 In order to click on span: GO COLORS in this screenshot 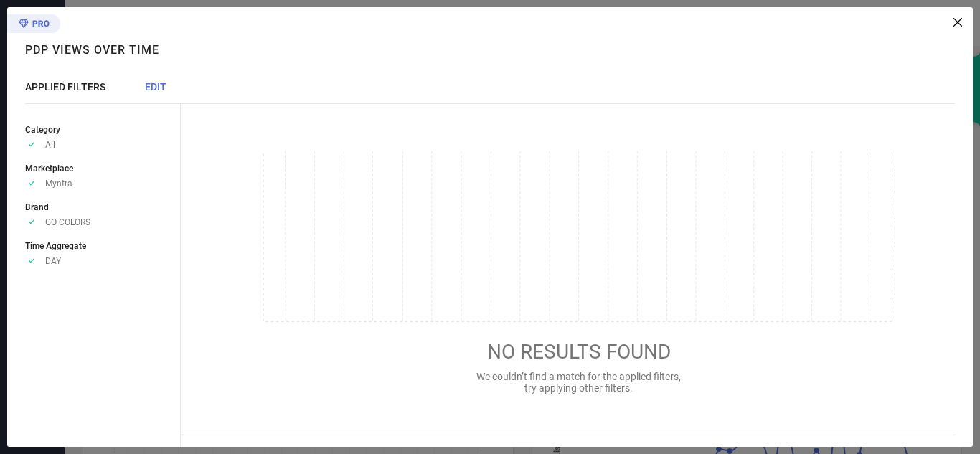, I will do `click(67, 223)`.